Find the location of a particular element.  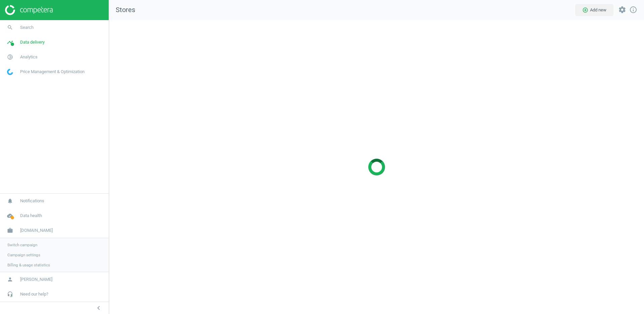

img: ajHJNr6hYgQAAAAASUVORK5CYII= is located at coordinates (29, 10).